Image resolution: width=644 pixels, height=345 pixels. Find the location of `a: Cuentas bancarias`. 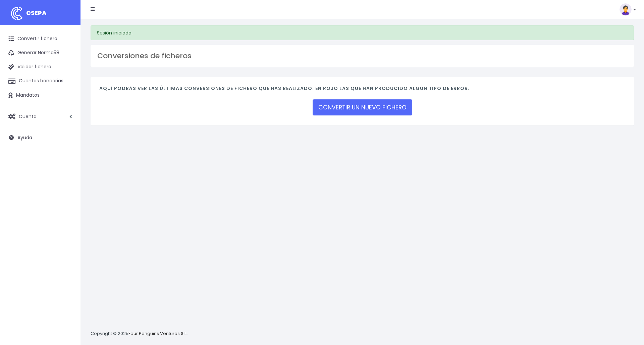

a: Cuentas bancarias is located at coordinates (41, 81).